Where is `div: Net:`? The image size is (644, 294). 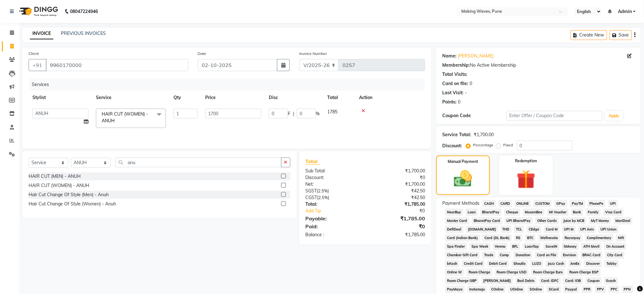
div: Net: is located at coordinates (333, 184).